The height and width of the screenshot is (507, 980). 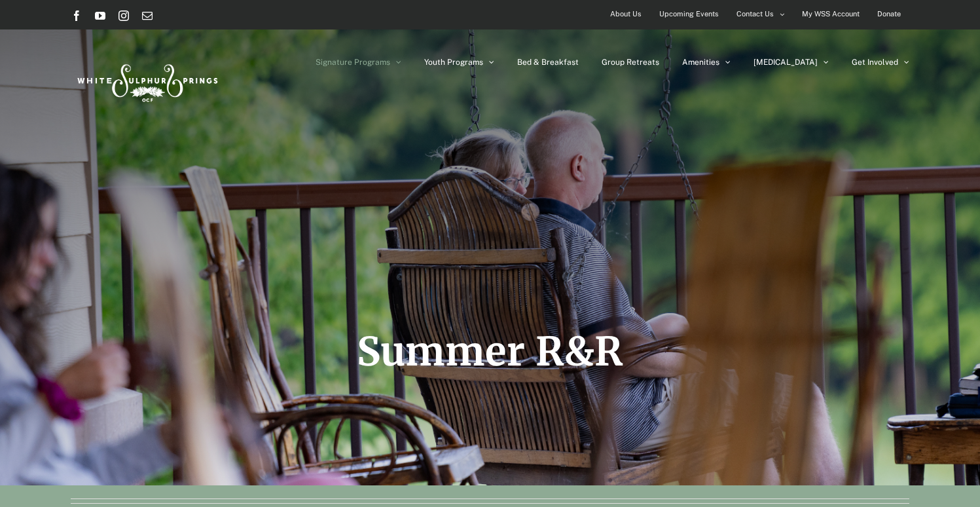 I want to click on span: My WSS Account, so click(x=831, y=13).